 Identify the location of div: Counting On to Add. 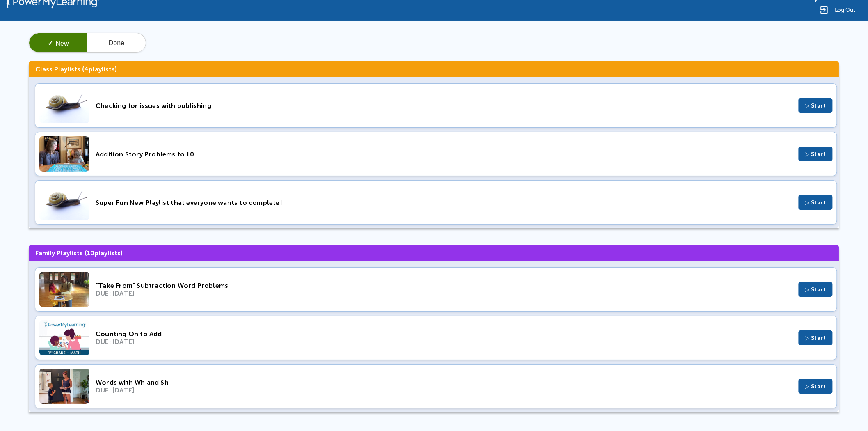
(443, 334).